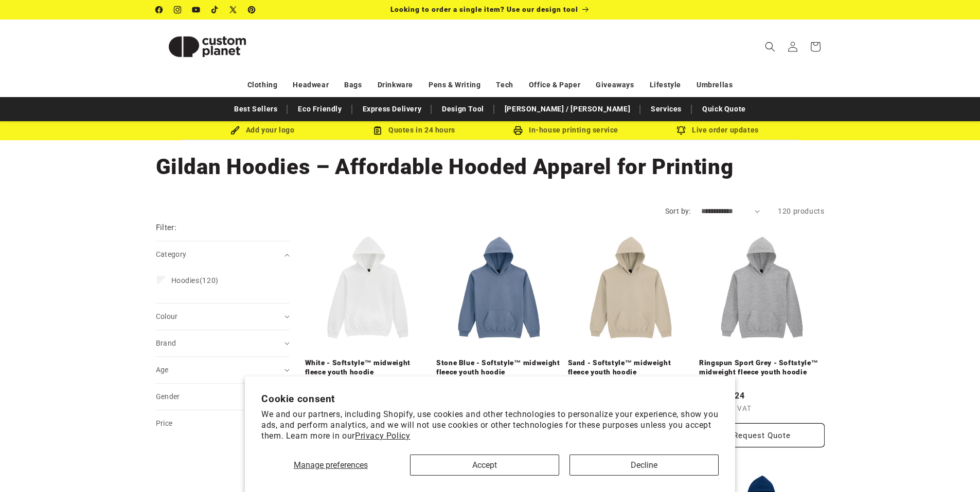 The image size is (980, 492). What do you see at coordinates (166, 343) in the screenshot?
I see `span: Brand` at bounding box center [166, 343].